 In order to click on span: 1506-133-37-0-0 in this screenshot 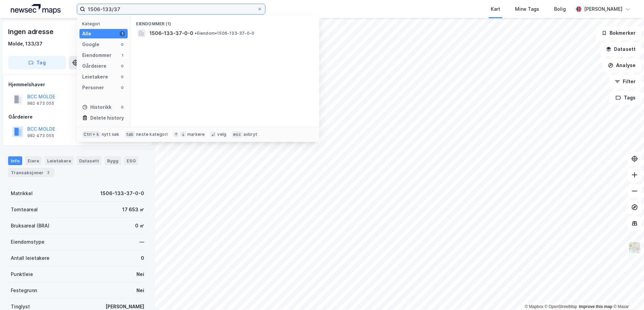, I will do `click(171, 33)`.